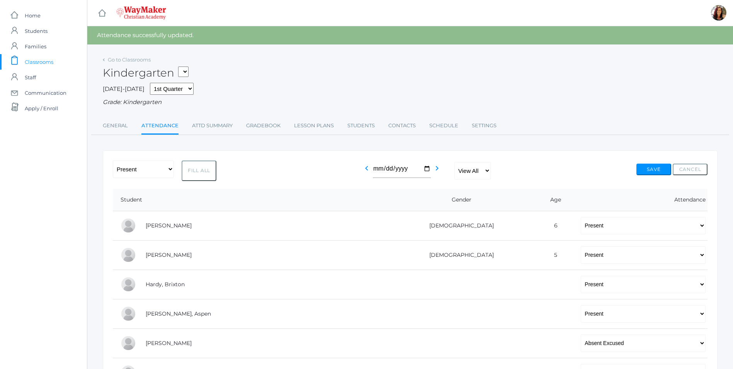  I want to click on span: Communication, so click(46, 93).